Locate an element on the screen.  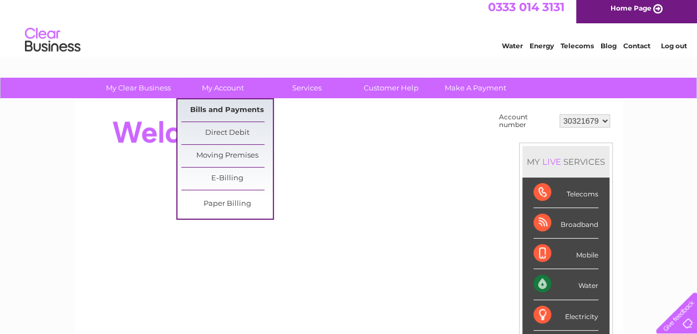
a: Contact is located at coordinates (637, 51).